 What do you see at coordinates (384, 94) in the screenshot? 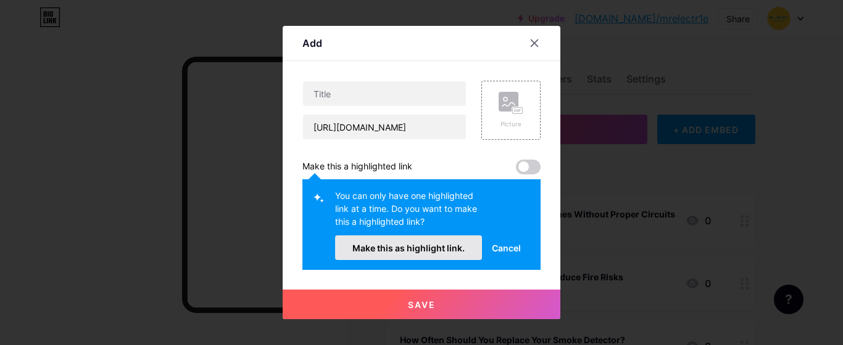
I see `input: Title` at bounding box center [384, 94].